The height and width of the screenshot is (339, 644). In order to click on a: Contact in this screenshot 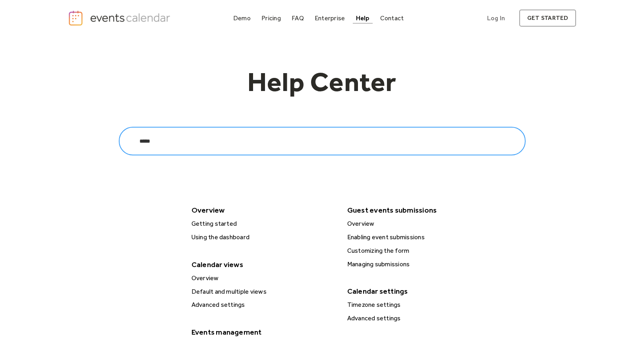, I will do `click(392, 18)`.